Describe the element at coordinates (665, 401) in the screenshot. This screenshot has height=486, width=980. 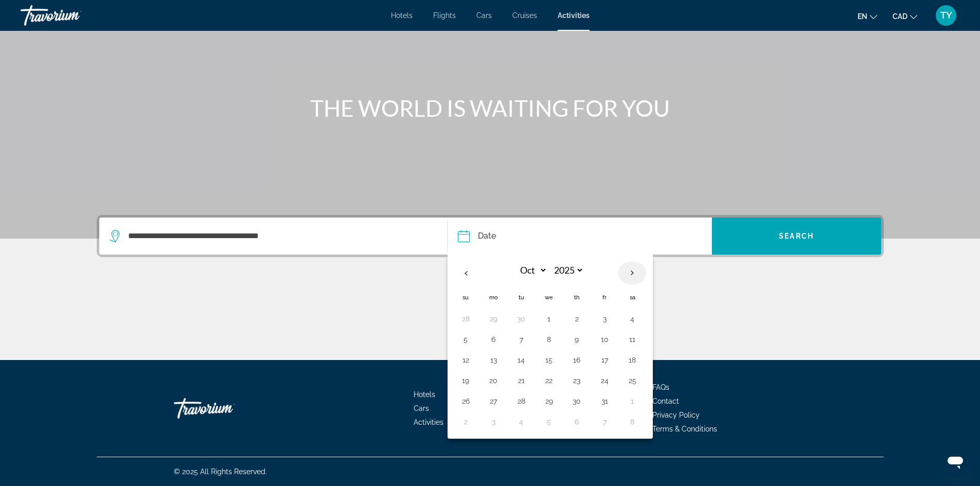
I see `span: Contact` at that location.